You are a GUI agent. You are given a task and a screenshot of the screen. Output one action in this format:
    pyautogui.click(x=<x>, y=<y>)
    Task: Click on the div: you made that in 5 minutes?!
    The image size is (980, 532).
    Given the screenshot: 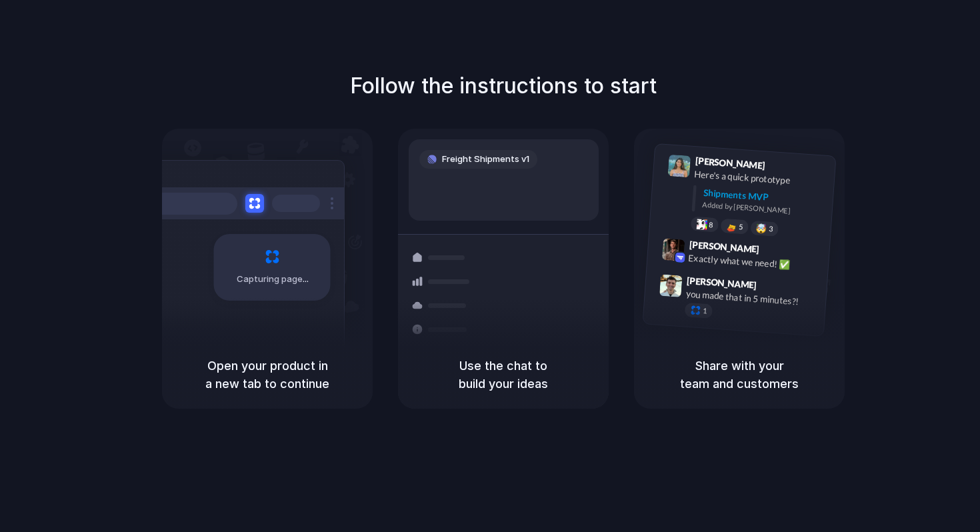 What is the action you would take?
    pyautogui.click(x=752, y=298)
    